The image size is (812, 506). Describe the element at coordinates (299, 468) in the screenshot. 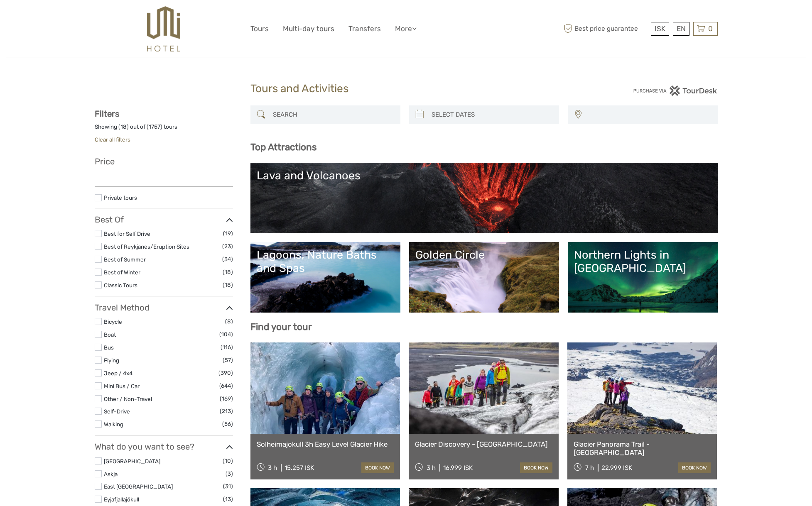

I see `div: 15.257 ISK` at that location.